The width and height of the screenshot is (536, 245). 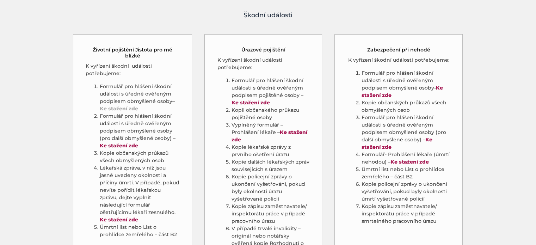 I want to click on li: Formulář pro hlášení škodní události s úředně ověřeným podpisem obmyšlené osoby-, so click(x=405, y=84).